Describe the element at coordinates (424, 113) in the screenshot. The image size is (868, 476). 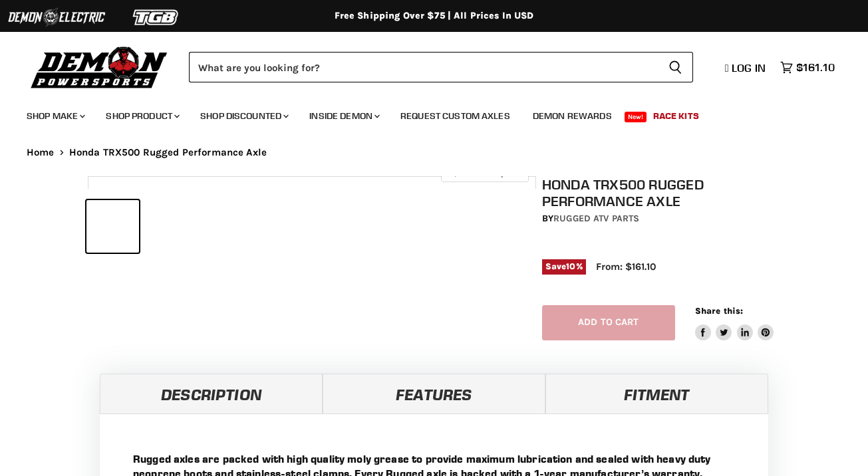
I see `ul: Main menu` at that location.